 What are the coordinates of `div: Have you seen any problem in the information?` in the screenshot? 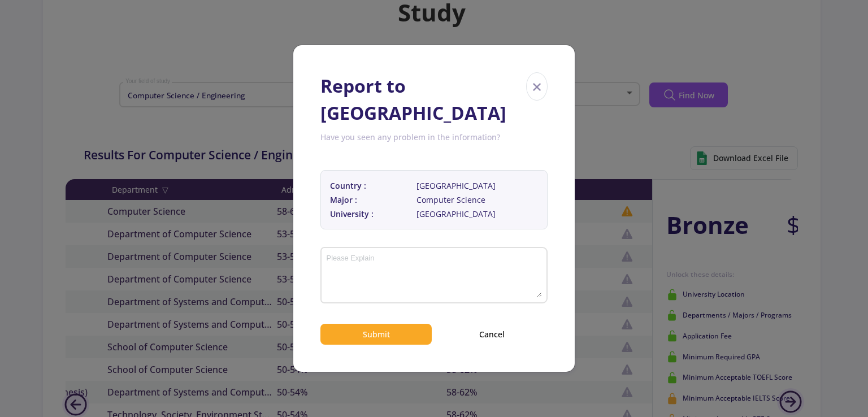 It's located at (434, 137).